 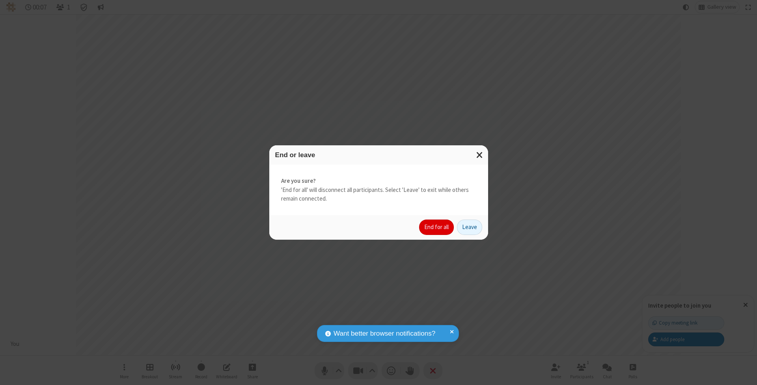 What do you see at coordinates (385, 333) in the screenshot?
I see `span: Want better browser notifications?` at bounding box center [385, 333].